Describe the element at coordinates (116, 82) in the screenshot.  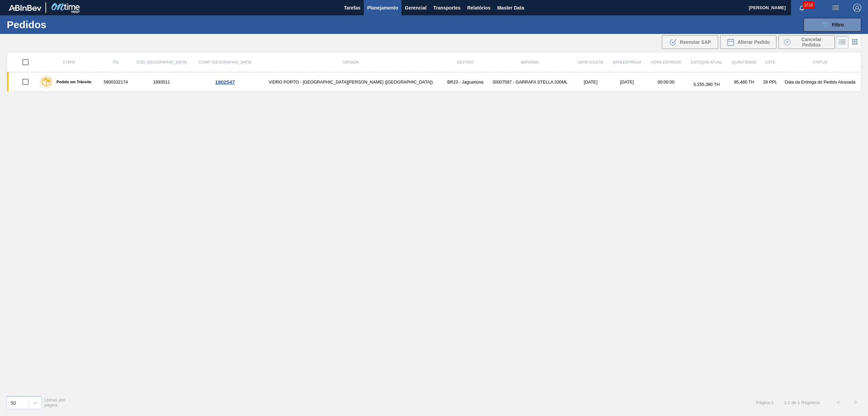
I see `td: 5800332174` at that location.